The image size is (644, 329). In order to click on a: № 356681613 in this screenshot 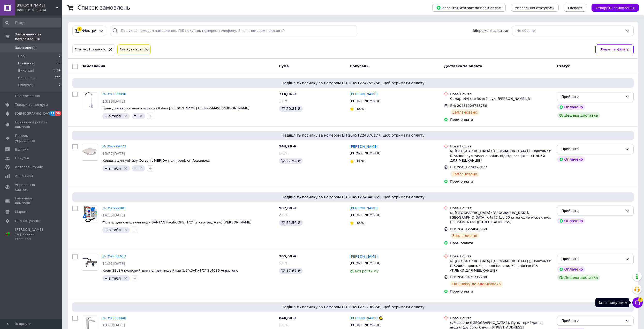, I will do `click(114, 256)`.